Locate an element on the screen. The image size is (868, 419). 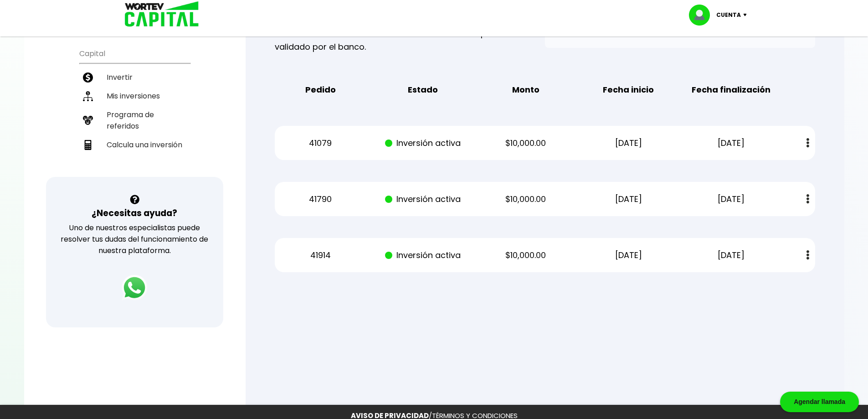
div: Agendar llamada is located at coordinates (820, 402).